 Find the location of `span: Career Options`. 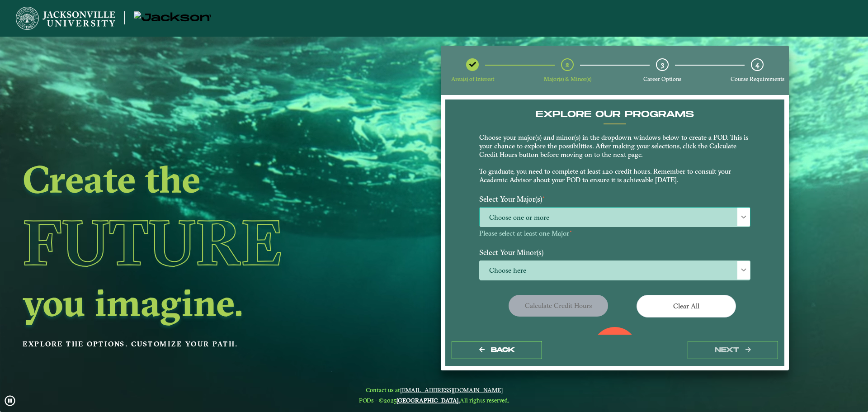

span: Career Options is located at coordinates (663, 78).